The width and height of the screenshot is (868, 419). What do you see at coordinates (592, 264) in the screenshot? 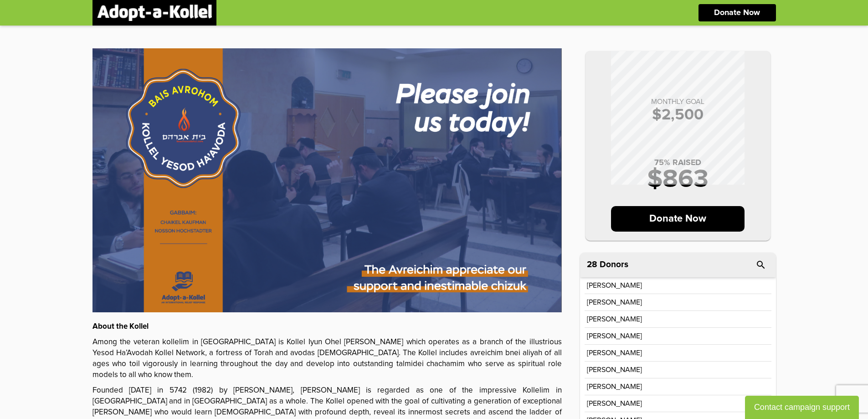
I see `span: 28` at bounding box center [592, 264].